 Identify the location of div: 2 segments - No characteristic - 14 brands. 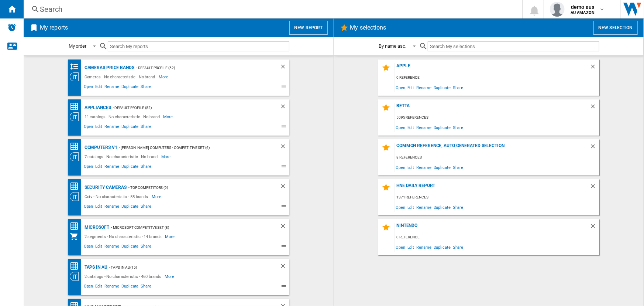
(124, 236).